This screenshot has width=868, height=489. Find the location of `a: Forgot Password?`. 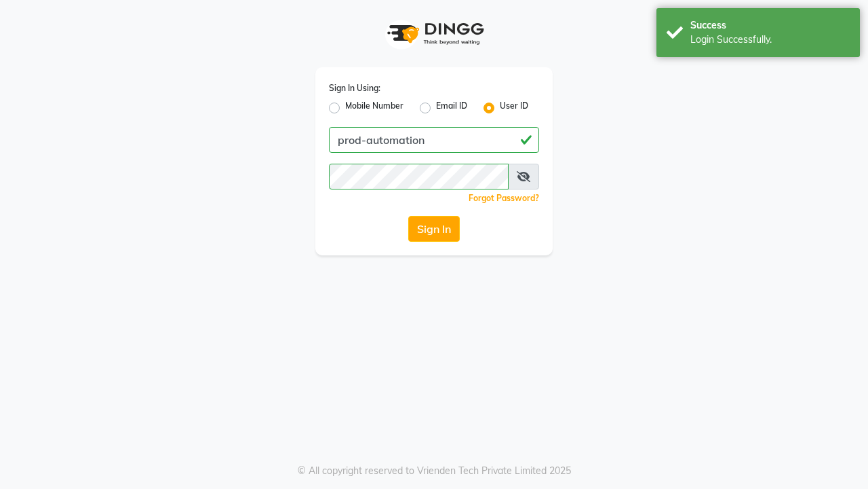

a: Forgot Password? is located at coordinates (504, 197).